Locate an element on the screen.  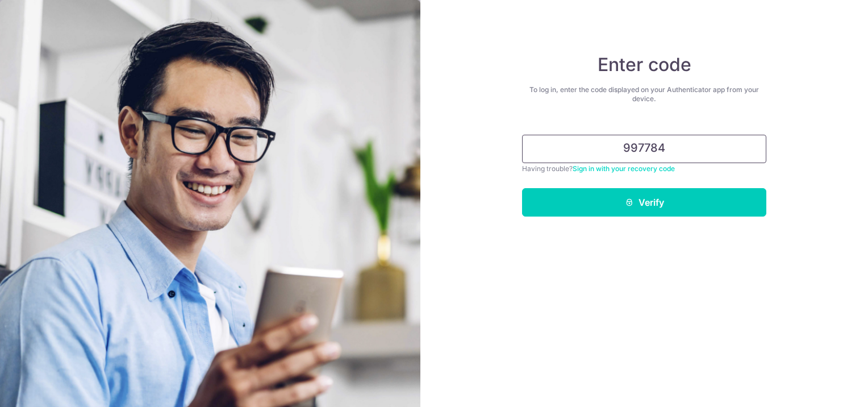
a: Sign in with your recovery code is located at coordinates (624, 168).